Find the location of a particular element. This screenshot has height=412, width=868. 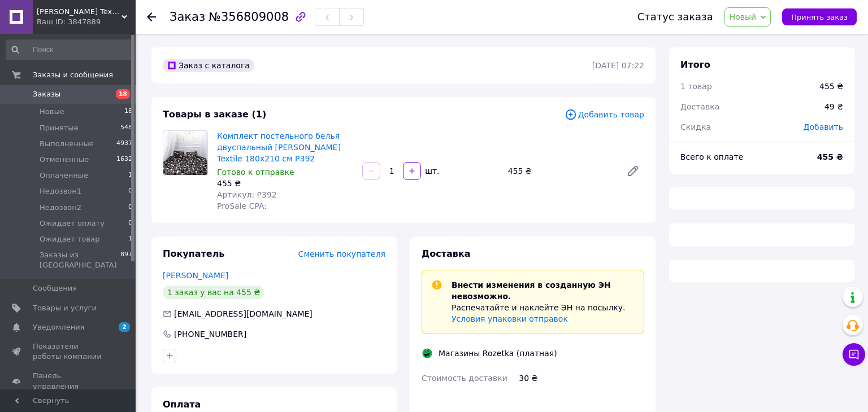

span: 2 is located at coordinates (124, 327).